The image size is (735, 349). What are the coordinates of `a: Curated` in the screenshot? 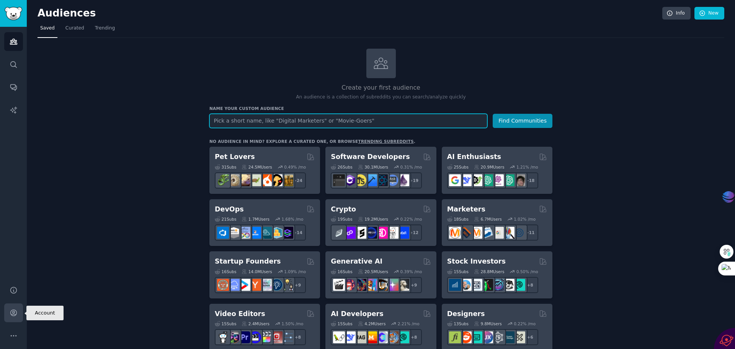 It's located at (75, 30).